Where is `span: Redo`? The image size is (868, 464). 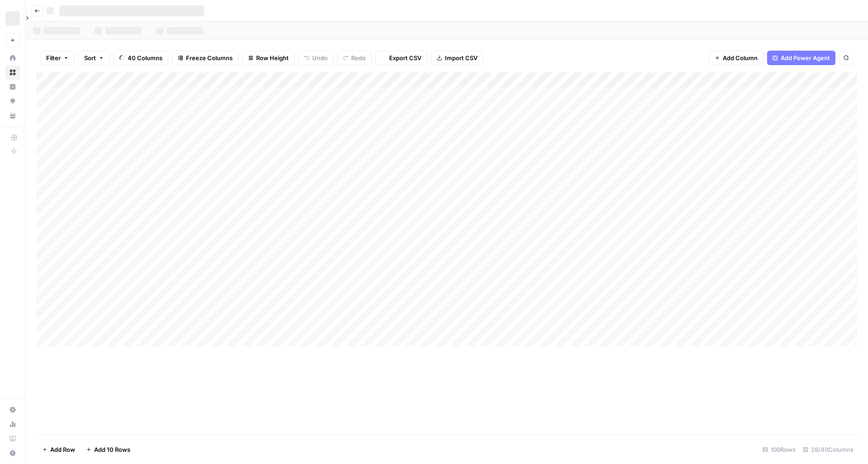 span: Redo is located at coordinates (358, 58).